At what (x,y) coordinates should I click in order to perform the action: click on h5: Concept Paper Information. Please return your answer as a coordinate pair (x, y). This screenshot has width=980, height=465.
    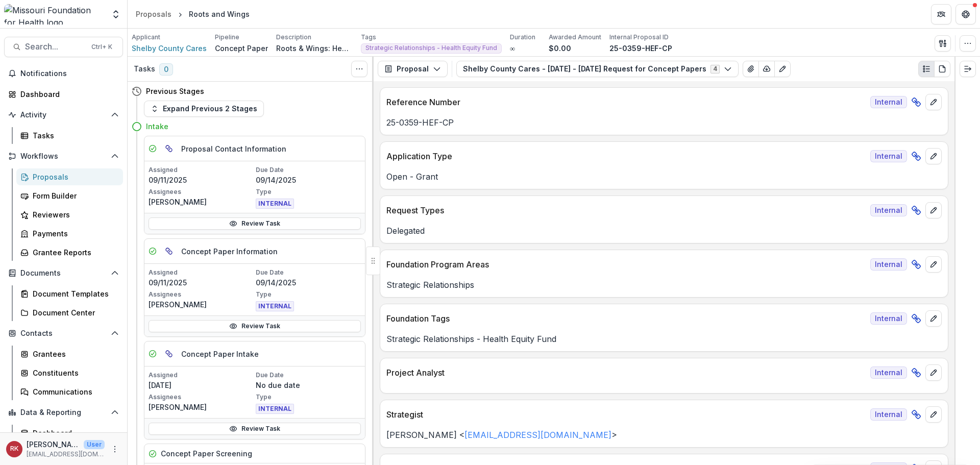
    Looking at the image, I should click on (229, 251).